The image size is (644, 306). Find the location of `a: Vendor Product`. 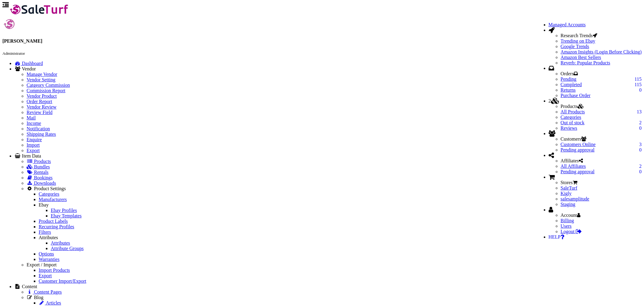

a: Vendor Product is located at coordinates (42, 96).